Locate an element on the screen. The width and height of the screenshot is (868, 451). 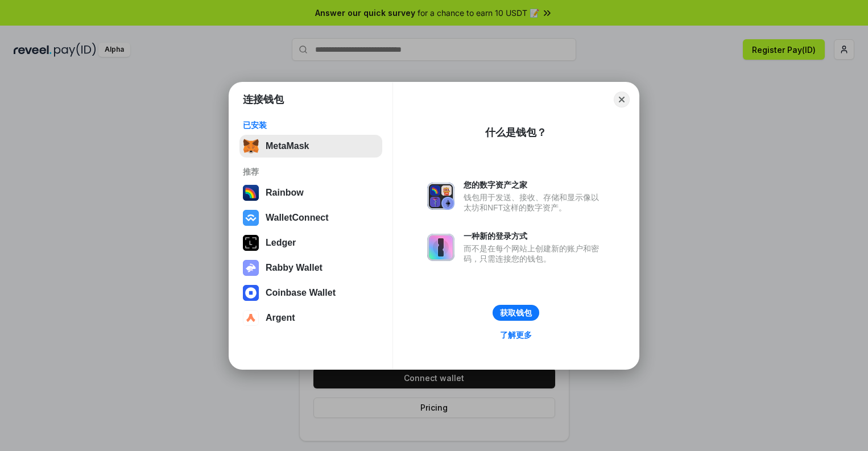
button: WalletConnect is located at coordinates (311, 218).